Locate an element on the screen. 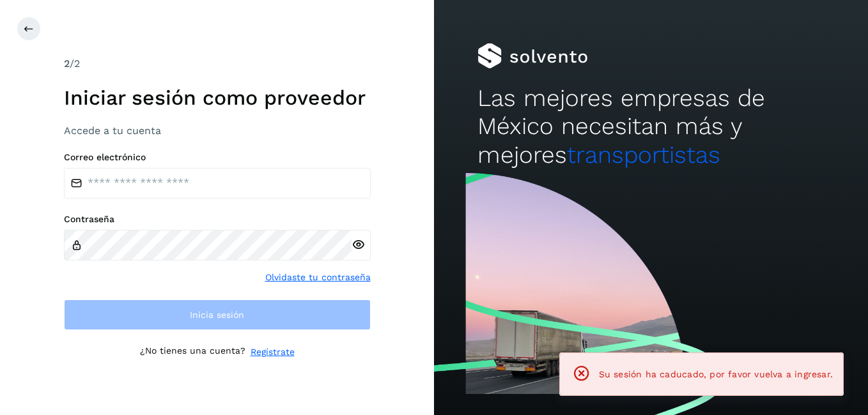 The image size is (868, 415). label: Contraseña is located at coordinates (217, 219).